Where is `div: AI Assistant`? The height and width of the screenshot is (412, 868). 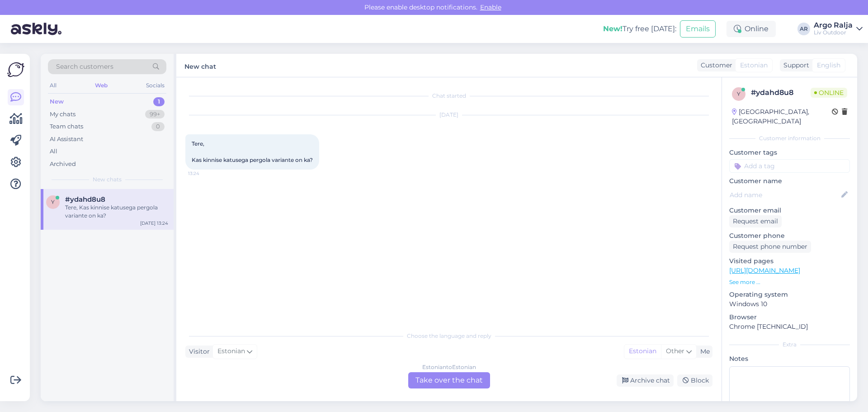
div: AI Assistant is located at coordinates (66, 139).